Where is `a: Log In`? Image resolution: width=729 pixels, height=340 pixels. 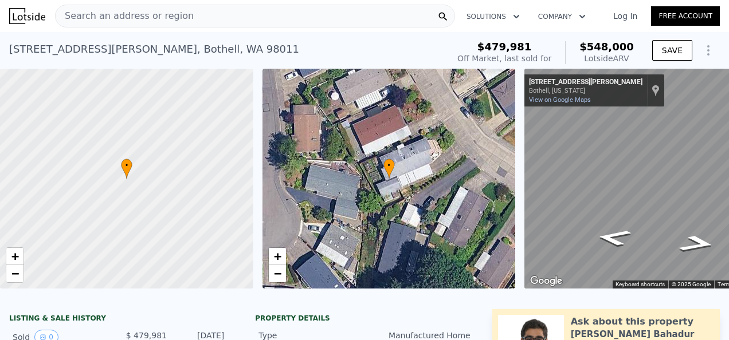 a: Log In is located at coordinates (625, 16).